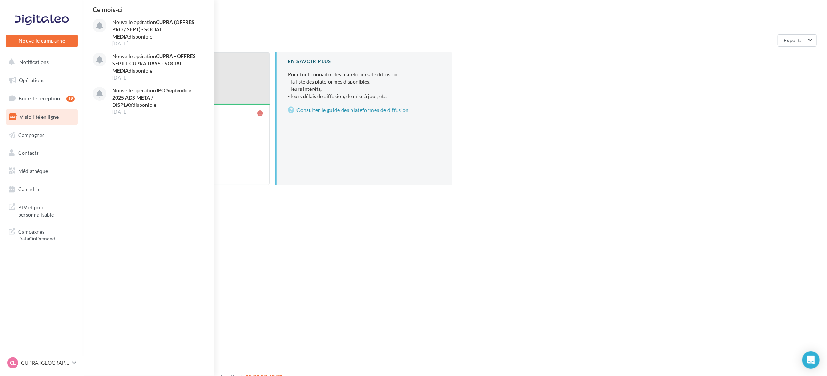 This screenshot has width=827, height=376. I want to click on a: Boîte de réception18, so click(42, 98).